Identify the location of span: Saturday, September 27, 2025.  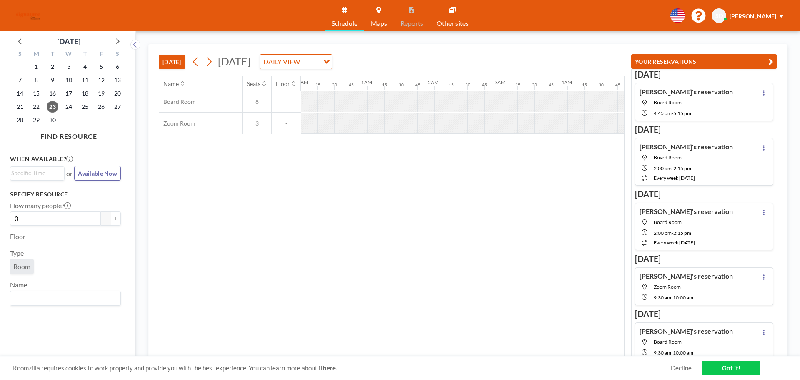
(118, 107).